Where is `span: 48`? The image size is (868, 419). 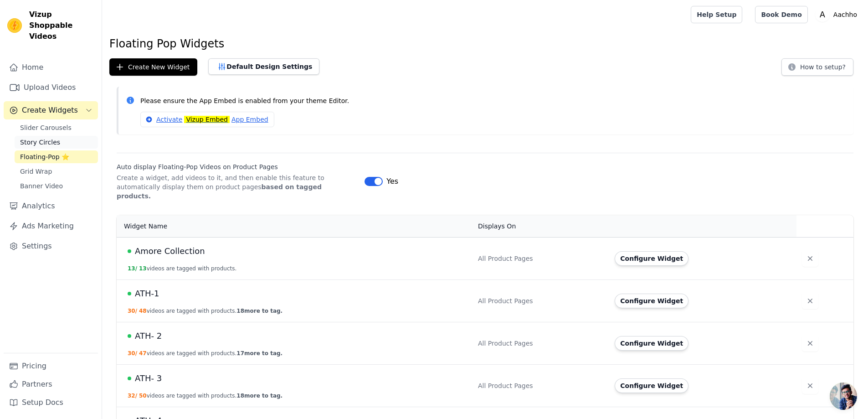 span: 48 is located at coordinates (143, 312).